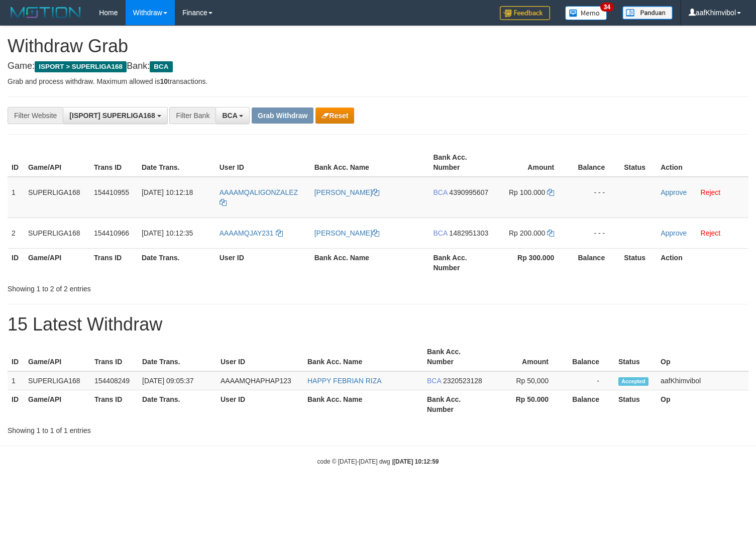 This screenshot has height=544, width=756. What do you see at coordinates (378, 46) in the screenshot?
I see `h1: Withdraw Grab` at bounding box center [378, 46].